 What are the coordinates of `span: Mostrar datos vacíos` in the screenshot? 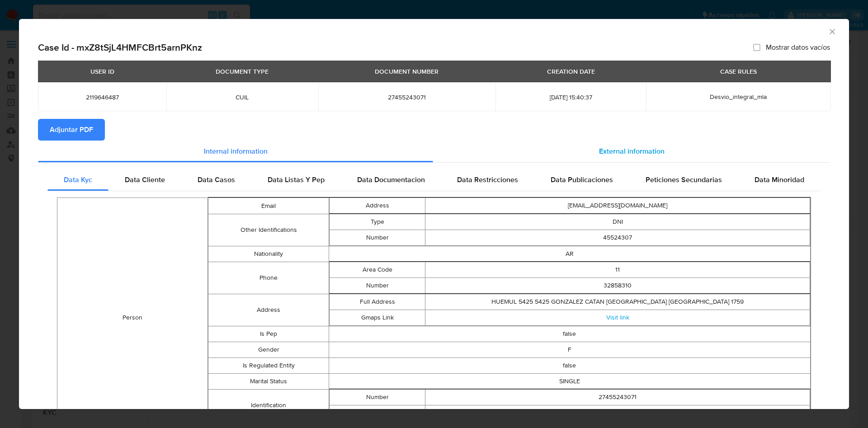 It's located at (798, 48).